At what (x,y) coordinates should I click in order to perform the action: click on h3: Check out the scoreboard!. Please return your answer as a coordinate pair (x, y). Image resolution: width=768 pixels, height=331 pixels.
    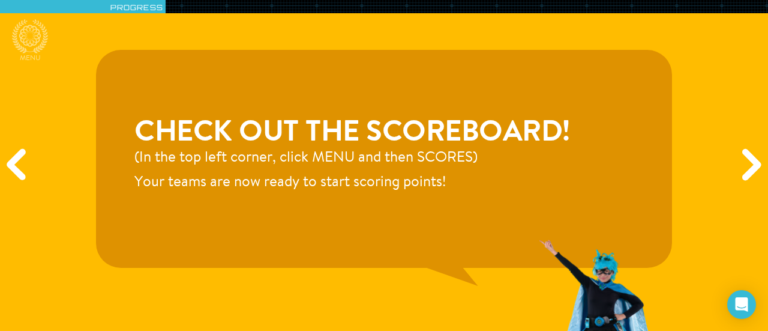
    Looking at the image, I should click on (352, 133).